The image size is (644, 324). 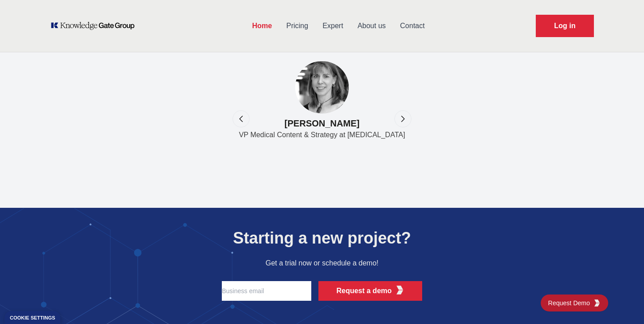 I want to click on img: KGG, so click(x=597, y=303).